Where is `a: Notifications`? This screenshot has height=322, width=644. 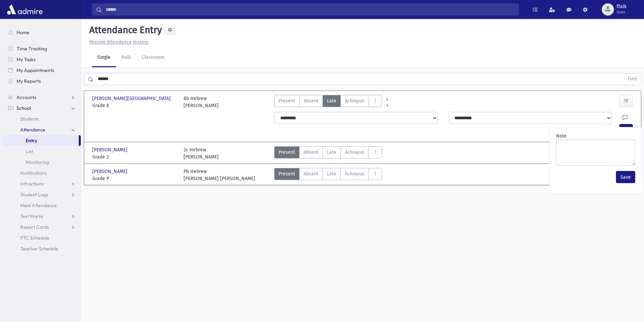 a: Notifications is located at coordinates (42, 172).